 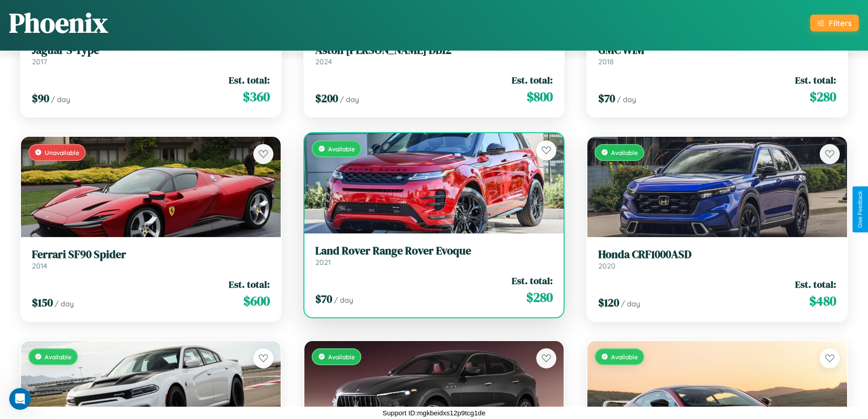 What do you see at coordinates (256, 96) in the screenshot?
I see `span: $ 360` at bounding box center [256, 96].